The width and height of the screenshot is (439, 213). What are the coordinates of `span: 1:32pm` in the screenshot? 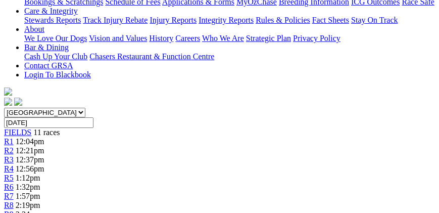 It's located at (28, 186).